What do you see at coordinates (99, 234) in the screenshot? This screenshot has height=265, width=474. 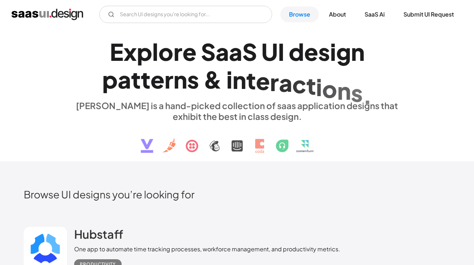 I see `h2: Hubstaff` at bounding box center [99, 234].